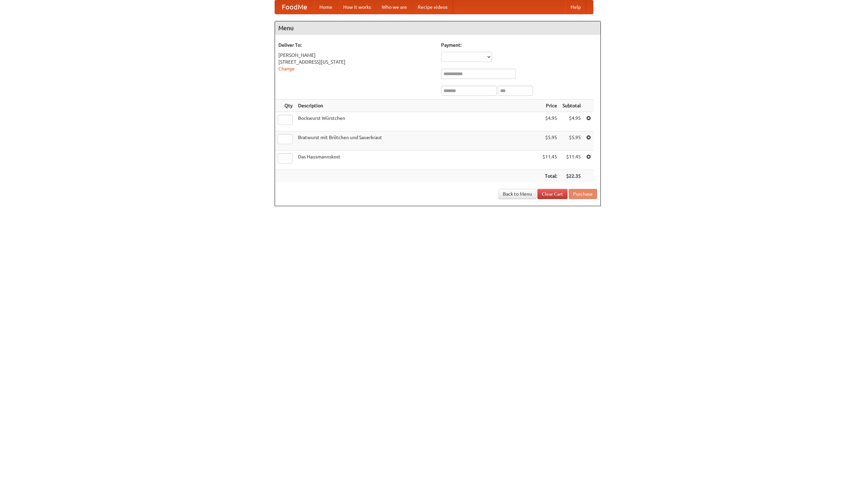  What do you see at coordinates (294, 7) in the screenshot?
I see `a: FoodMe` at bounding box center [294, 7].